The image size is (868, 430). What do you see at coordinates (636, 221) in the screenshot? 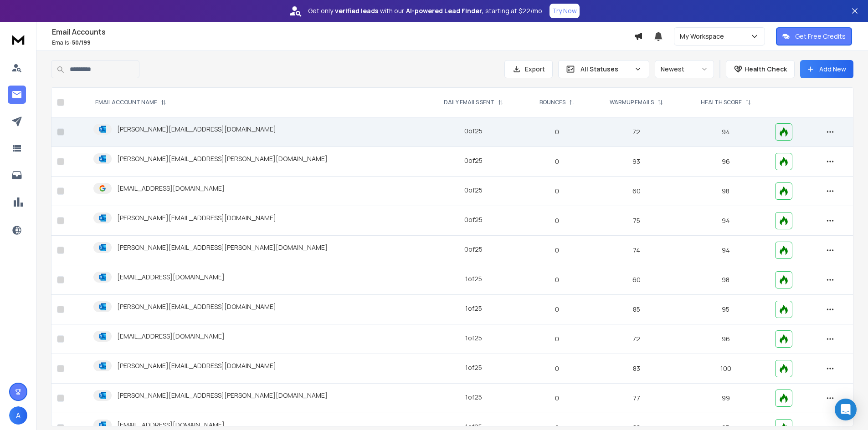
I see `td: 75` at bounding box center [636, 221].